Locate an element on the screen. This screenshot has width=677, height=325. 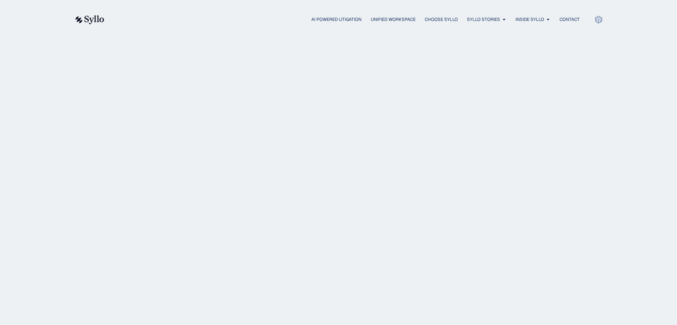
span: AI Powered Litigation is located at coordinates (336, 19).